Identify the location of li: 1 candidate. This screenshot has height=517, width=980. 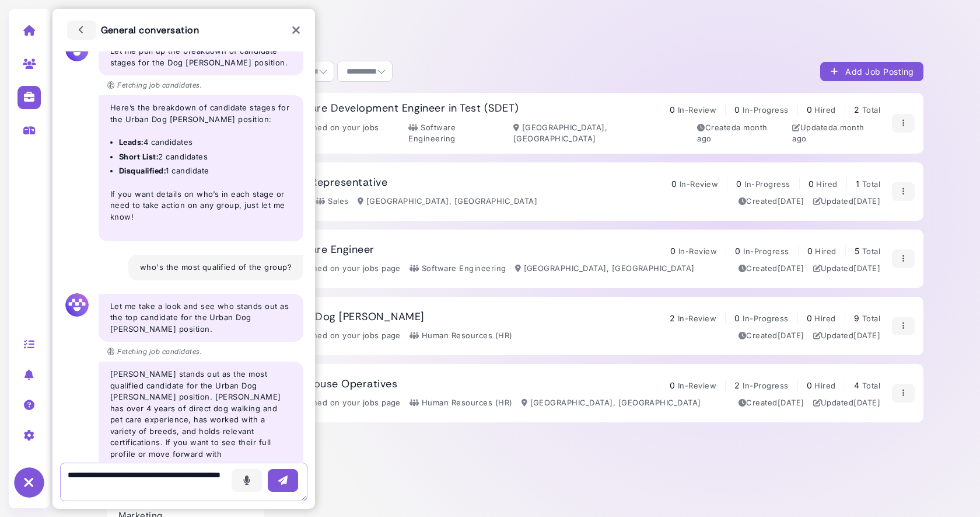
(205, 171).